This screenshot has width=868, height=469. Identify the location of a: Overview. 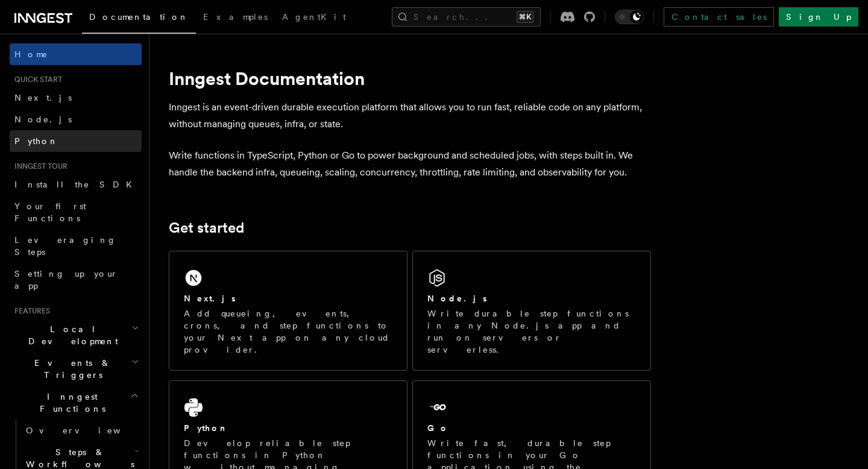
(81, 431).